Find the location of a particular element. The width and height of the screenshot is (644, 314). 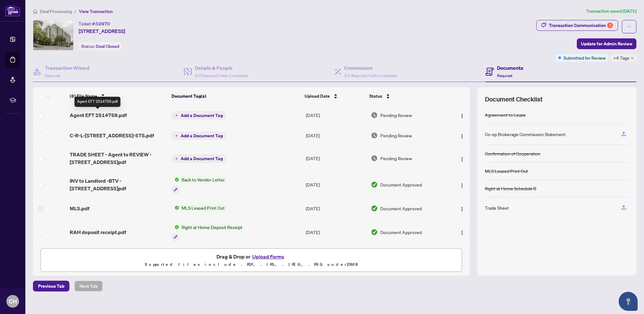

span: Right at Home Deposit Receipt is located at coordinates (212, 227).